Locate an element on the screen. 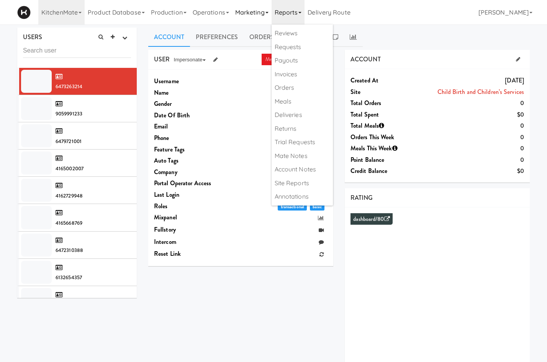  span: transactional is located at coordinates (292, 207).